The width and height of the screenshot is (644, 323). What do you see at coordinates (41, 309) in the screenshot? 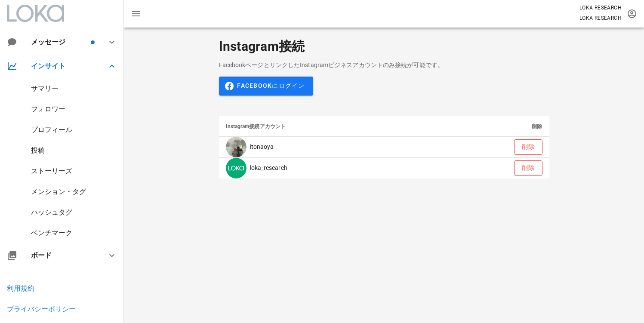
I see `div: プライバシーポリシー` at bounding box center [41, 309].